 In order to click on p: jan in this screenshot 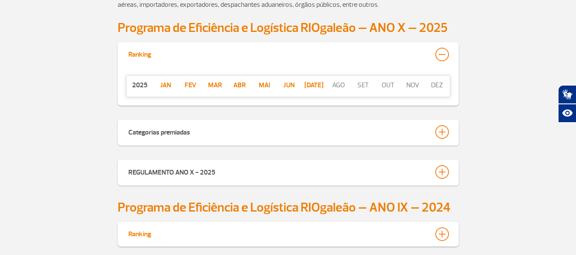, I will do `click(166, 85)`.